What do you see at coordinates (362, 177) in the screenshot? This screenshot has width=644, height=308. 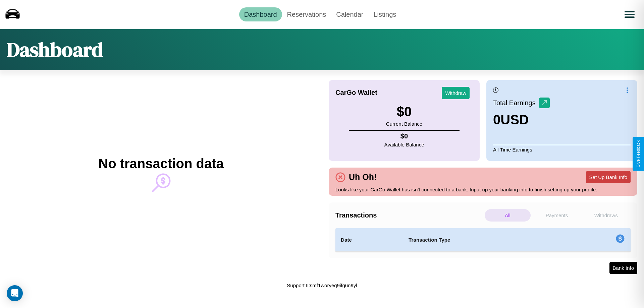 I see `h4: Uh Oh!` at bounding box center [362, 177].